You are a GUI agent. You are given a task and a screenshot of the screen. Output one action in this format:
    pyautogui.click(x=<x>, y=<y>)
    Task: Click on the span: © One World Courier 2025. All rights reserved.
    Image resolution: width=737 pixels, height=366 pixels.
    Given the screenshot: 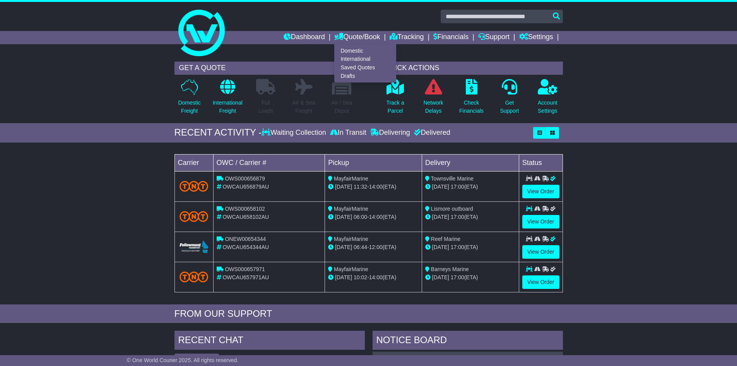 What is the action you would take?
    pyautogui.click(x=183, y=360)
    